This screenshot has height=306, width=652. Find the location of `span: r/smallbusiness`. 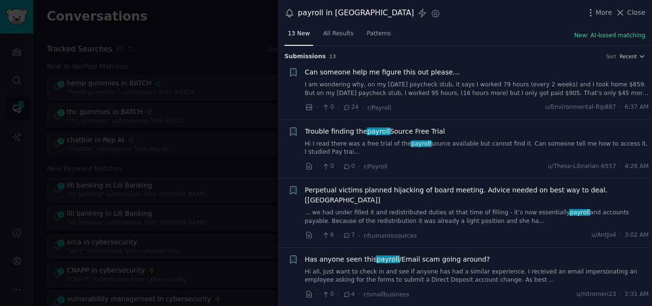

span: r/smallbusiness is located at coordinates (386, 295).